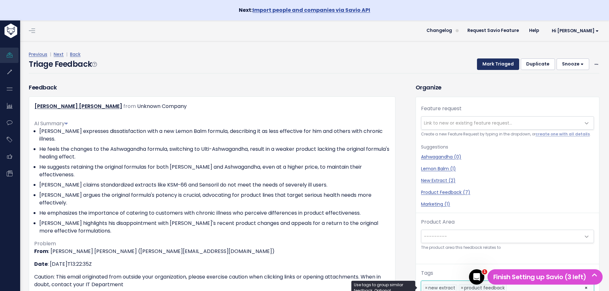 This screenshot has height=291, width=609. Describe the element at coordinates (493, 31) in the screenshot. I see `a: Request Savio Feature` at that location.